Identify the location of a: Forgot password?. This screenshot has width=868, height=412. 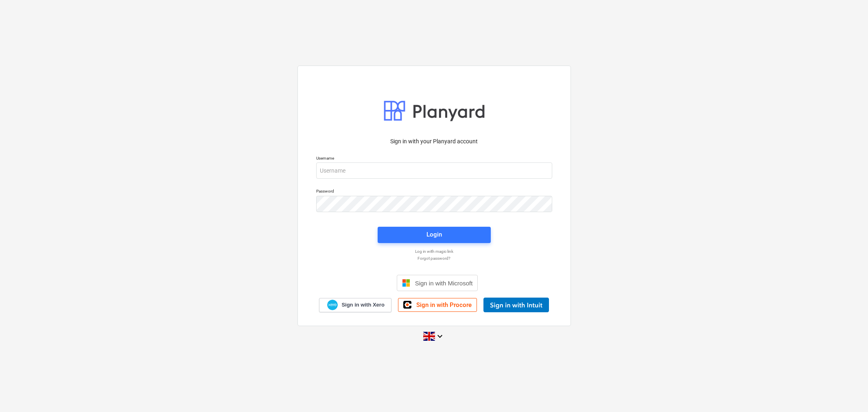
(434, 258).